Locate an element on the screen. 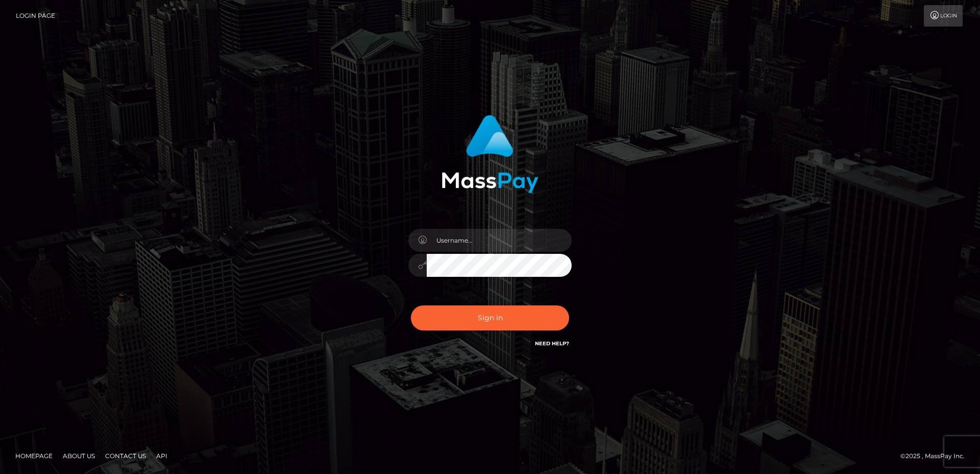 Image resolution: width=980 pixels, height=474 pixels. a: Homepage is located at coordinates (33, 456).